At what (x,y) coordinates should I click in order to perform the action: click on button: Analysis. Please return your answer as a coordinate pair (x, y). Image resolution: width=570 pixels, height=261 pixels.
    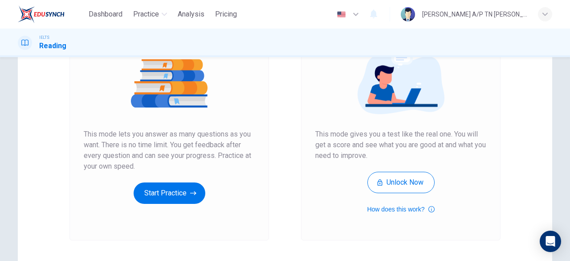
    Looking at the image, I should click on (191, 14).